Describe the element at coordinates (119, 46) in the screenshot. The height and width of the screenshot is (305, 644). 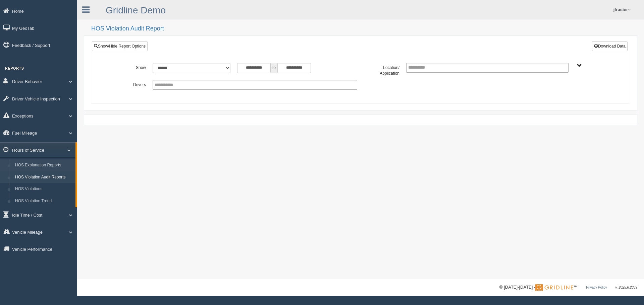
I see `a: Show/Hide Report Options` at that location.